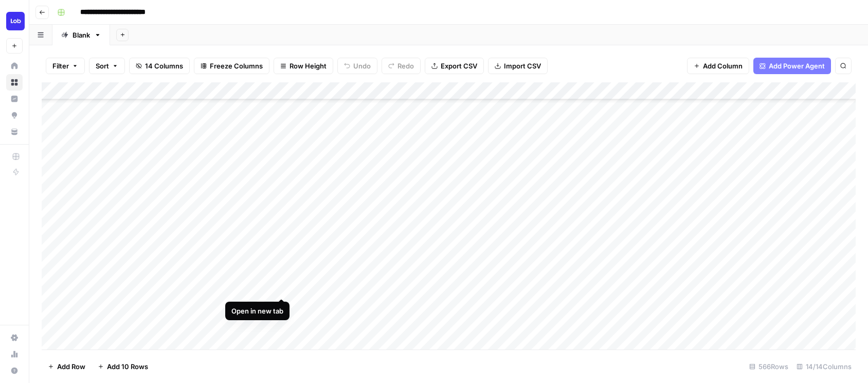 Image resolution: width=868 pixels, height=383 pixels. I want to click on button: Freeze Columns, so click(231, 66).